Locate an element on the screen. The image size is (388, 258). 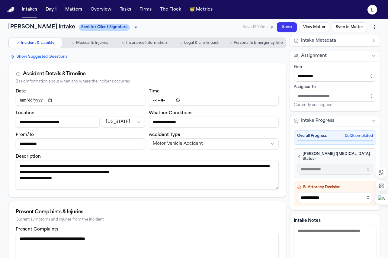
button: Save is located at coordinates (287, 27).